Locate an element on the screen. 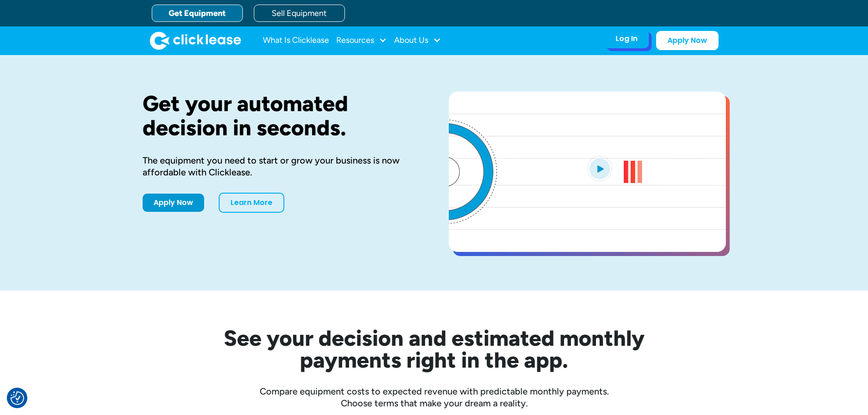  div: Compare equipment costs to expected revenue with predictable monthly payments. Choose terms that ... is located at coordinates (434, 398).